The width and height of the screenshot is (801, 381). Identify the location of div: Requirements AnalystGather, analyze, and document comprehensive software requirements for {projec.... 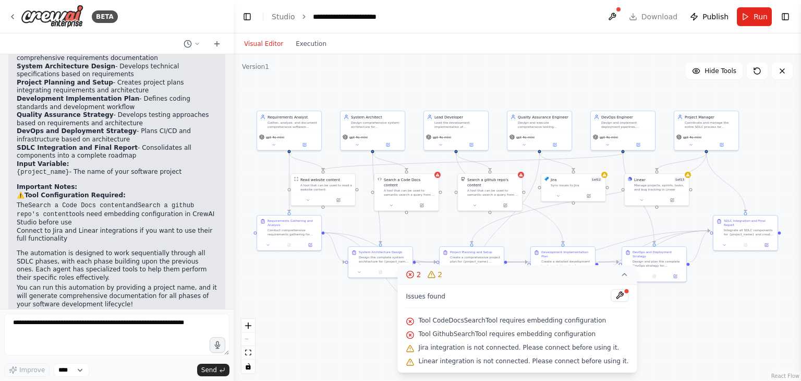
(289, 130).